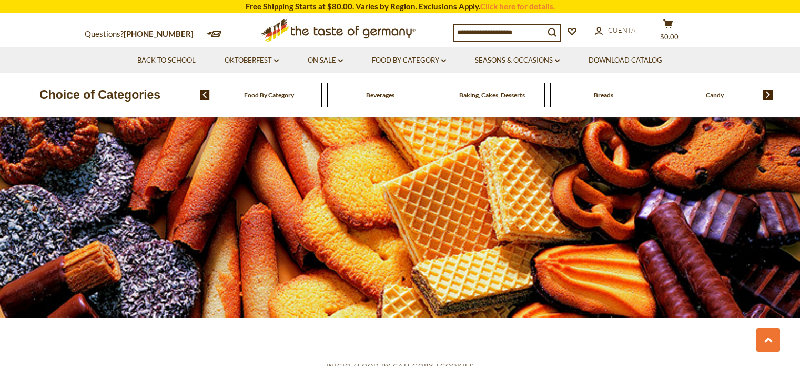 Image resolution: width=800 pixels, height=366 pixels. What do you see at coordinates (380, 95) in the screenshot?
I see `span: Beverages` at bounding box center [380, 95].